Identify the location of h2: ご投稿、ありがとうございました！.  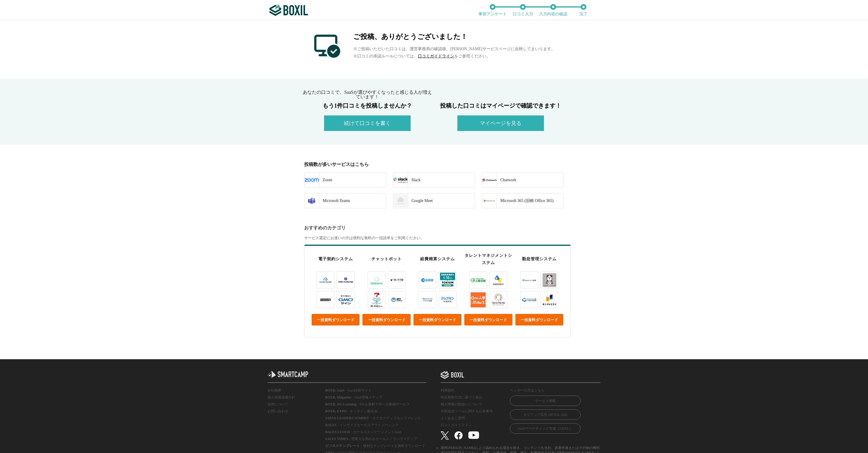
(454, 36).